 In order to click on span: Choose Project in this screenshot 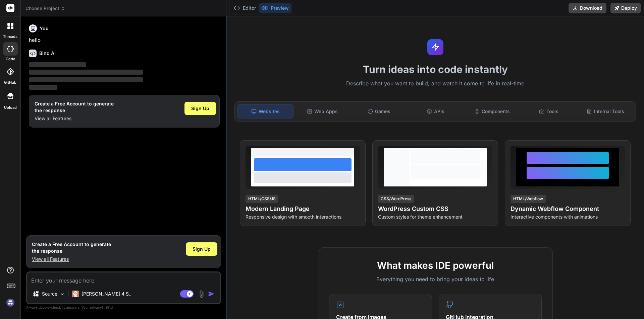, I will do `click(45, 8)`.